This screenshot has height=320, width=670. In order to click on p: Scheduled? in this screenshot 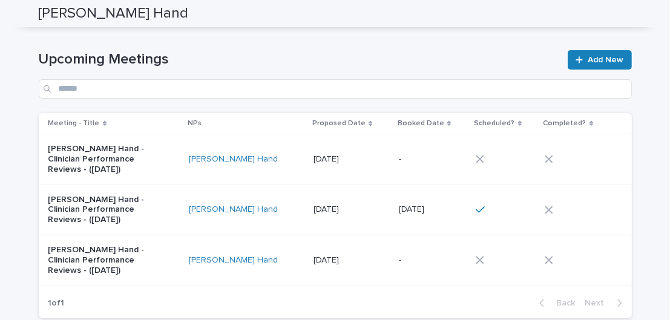, I will do `click(495, 124)`.